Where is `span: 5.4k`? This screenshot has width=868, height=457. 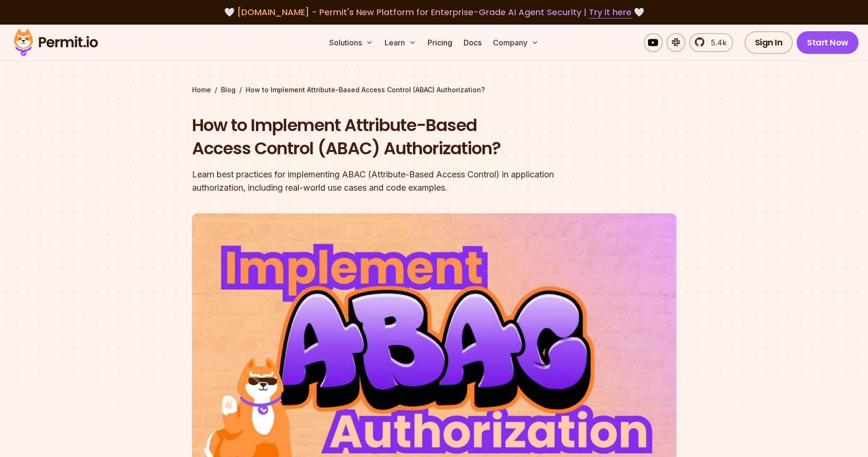 span: 5.4k is located at coordinates (716, 43).